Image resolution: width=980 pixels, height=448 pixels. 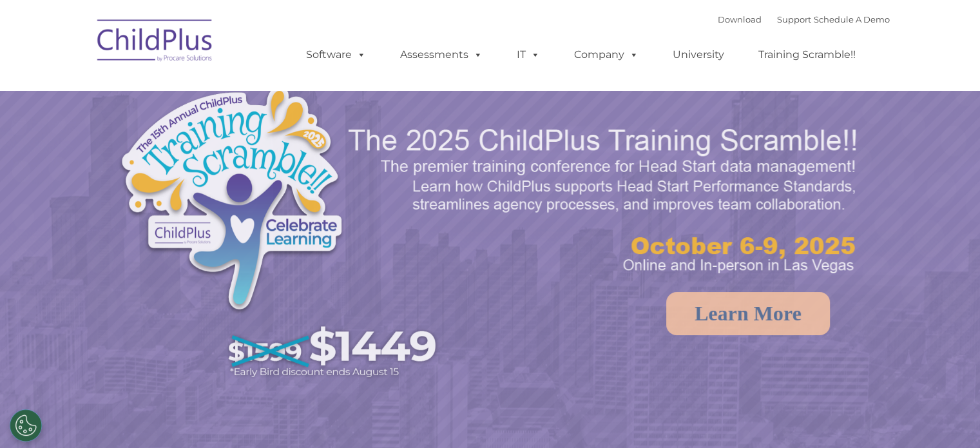 What do you see at coordinates (806, 55) in the screenshot?
I see `a: Training Scramble!!` at bounding box center [806, 55].